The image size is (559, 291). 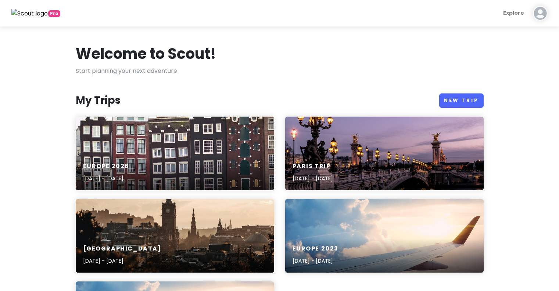 I want to click on span: greetings, globetrotter, so click(x=54, y=14).